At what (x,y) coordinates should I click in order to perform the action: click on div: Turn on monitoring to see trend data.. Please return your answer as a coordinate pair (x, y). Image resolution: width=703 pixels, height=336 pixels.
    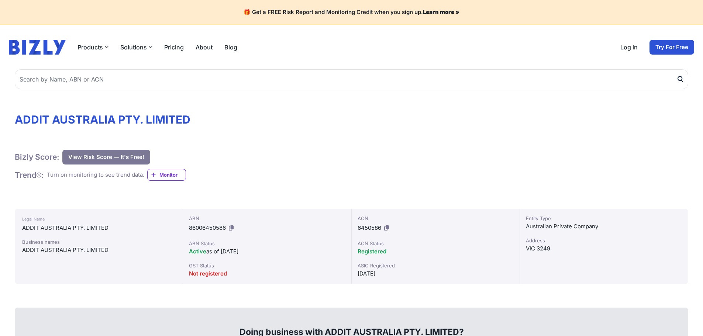
    Looking at the image, I should click on (96, 175).